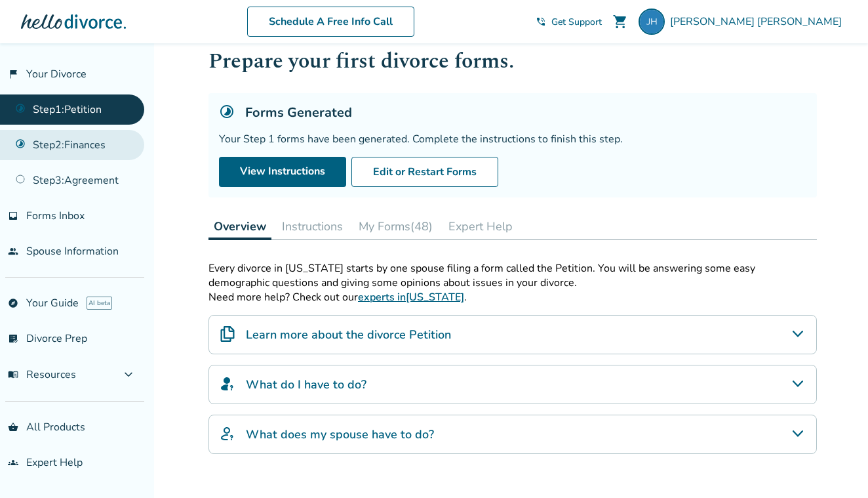 The height and width of the screenshot is (498, 868). I want to click on span: menu_book, so click(13, 374).